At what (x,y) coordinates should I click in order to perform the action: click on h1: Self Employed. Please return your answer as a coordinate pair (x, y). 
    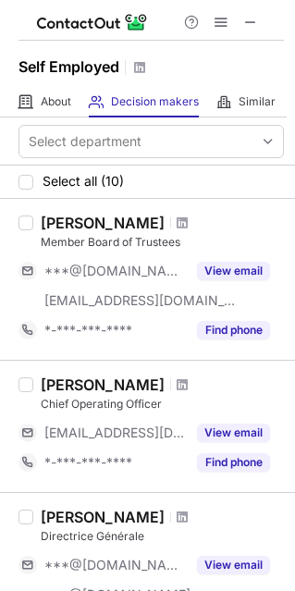
    Looking at the image, I should click on (68, 67).